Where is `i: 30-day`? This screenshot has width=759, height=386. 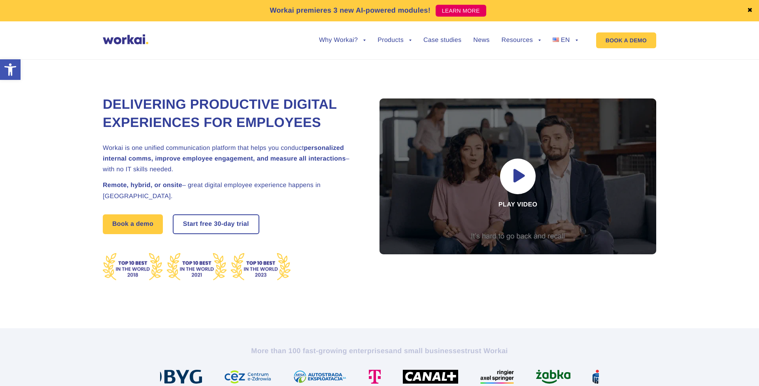
i: 30-day is located at coordinates (224, 224).